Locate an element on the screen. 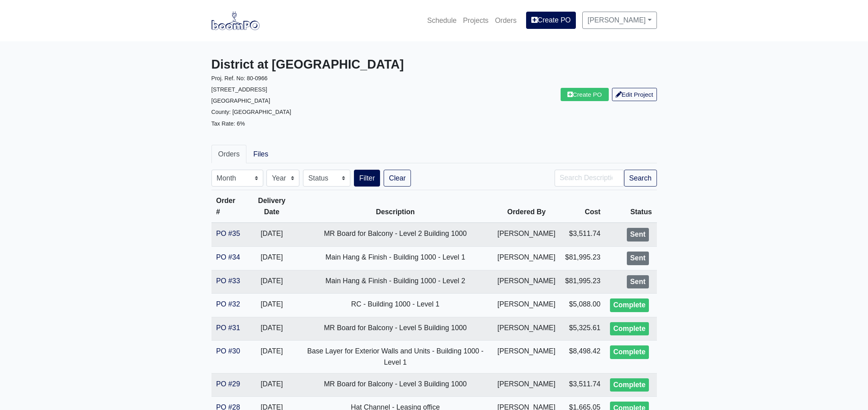 The width and height of the screenshot is (868, 410). th: Description is located at coordinates (395, 207).